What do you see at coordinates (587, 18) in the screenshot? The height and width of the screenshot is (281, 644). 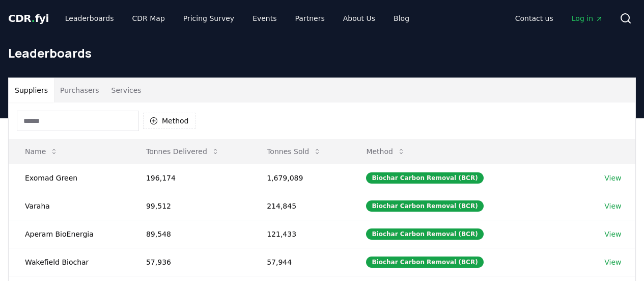 I see `a: Log in` at bounding box center [587, 18].